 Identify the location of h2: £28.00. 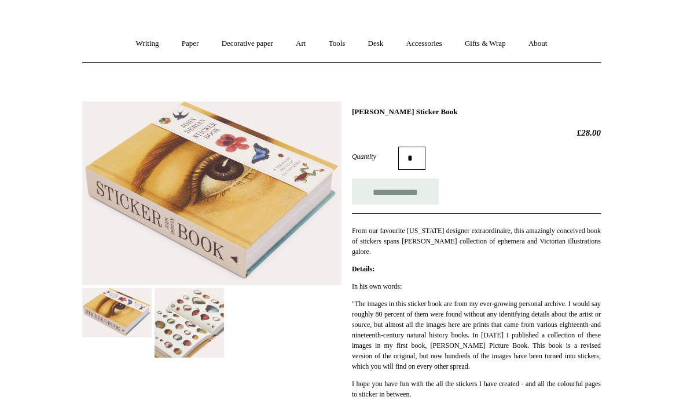
(477, 133).